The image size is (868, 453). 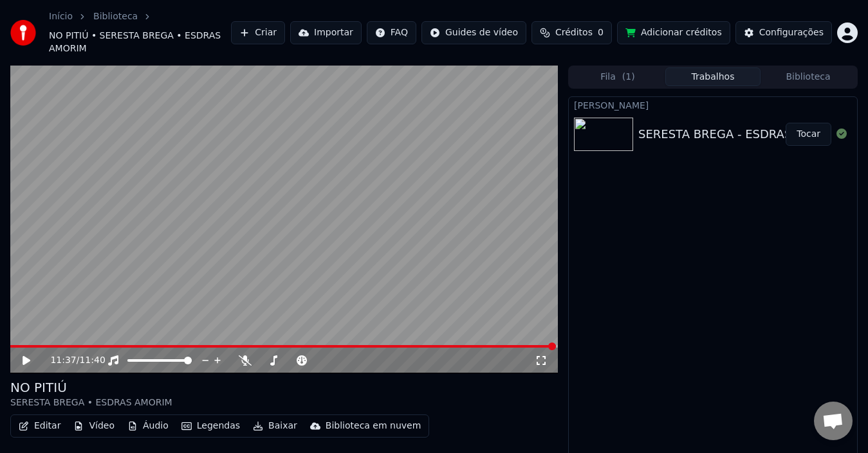 What do you see at coordinates (92, 360) in the screenshot?
I see `span: 11:40` at bounding box center [92, 360].